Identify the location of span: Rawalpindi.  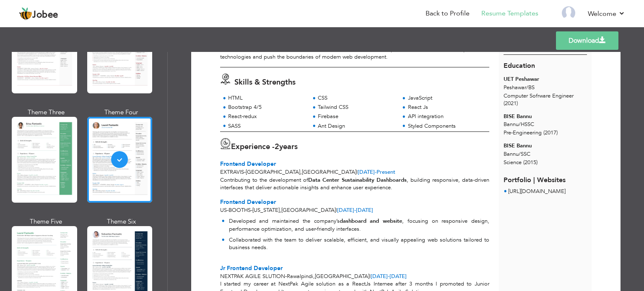
(300, 276).